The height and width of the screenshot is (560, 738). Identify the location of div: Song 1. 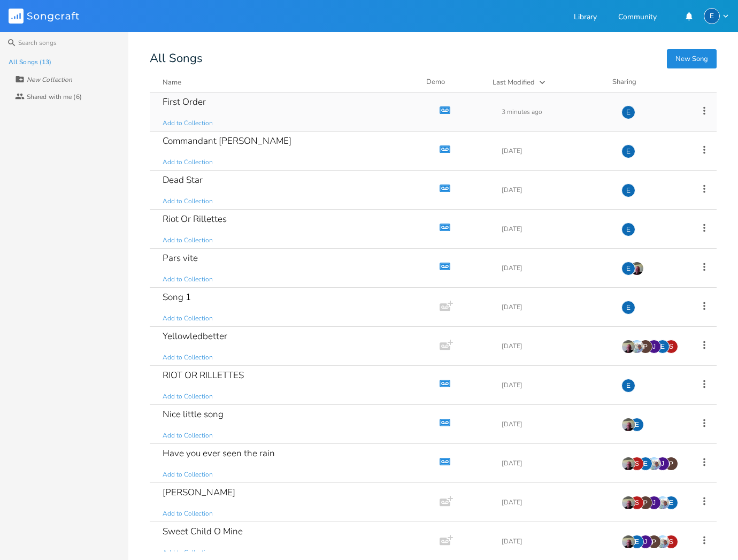
(176, 296).